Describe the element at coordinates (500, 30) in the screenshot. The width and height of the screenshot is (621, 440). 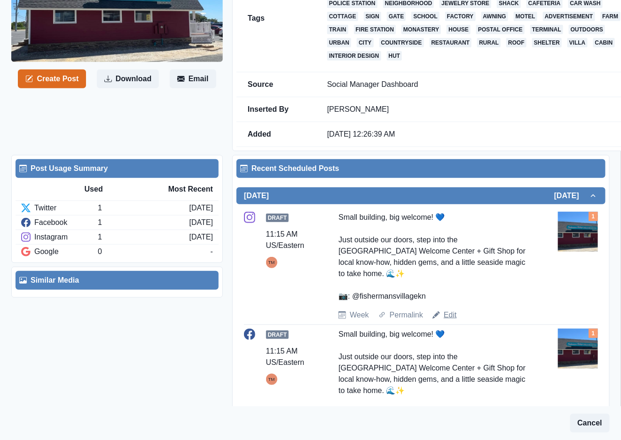
I see `a: postal office` at that location.